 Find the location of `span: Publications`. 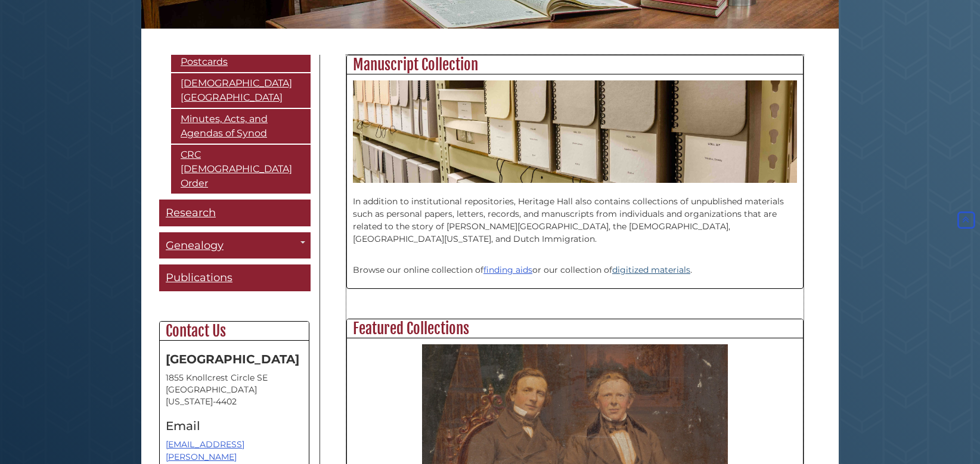

span: Publications is located at coordinates (199, 277).